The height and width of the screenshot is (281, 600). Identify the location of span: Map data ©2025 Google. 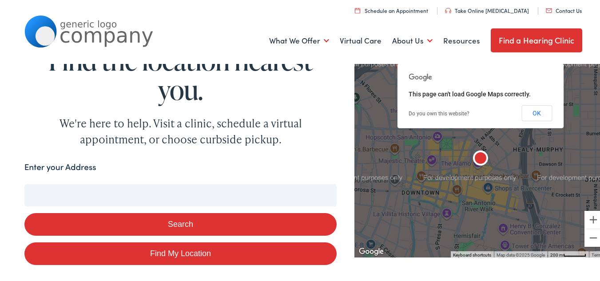
(521, 254).